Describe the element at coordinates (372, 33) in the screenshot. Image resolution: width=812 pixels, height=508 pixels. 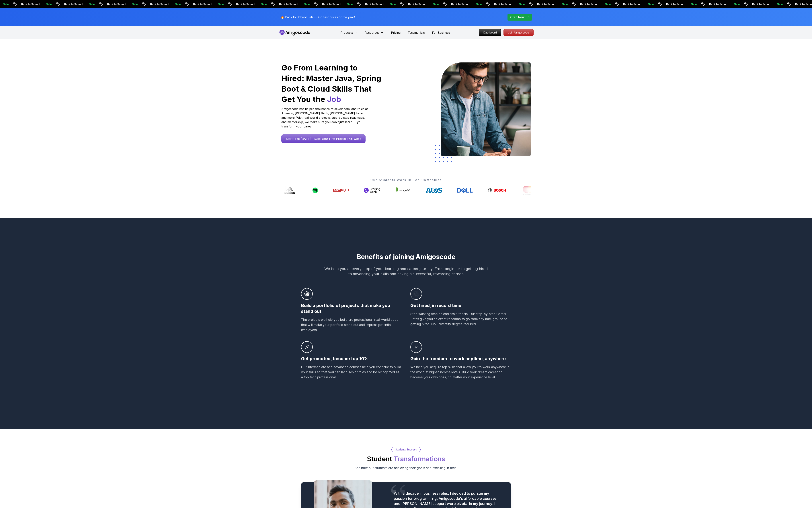
I see `p: Resources` at that location.